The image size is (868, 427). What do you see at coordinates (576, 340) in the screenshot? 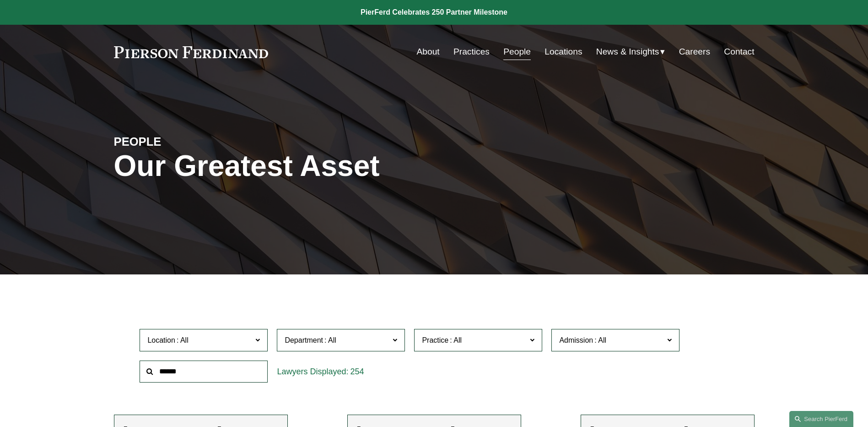
I see `span: Admission` at bounding box center [576, 340].